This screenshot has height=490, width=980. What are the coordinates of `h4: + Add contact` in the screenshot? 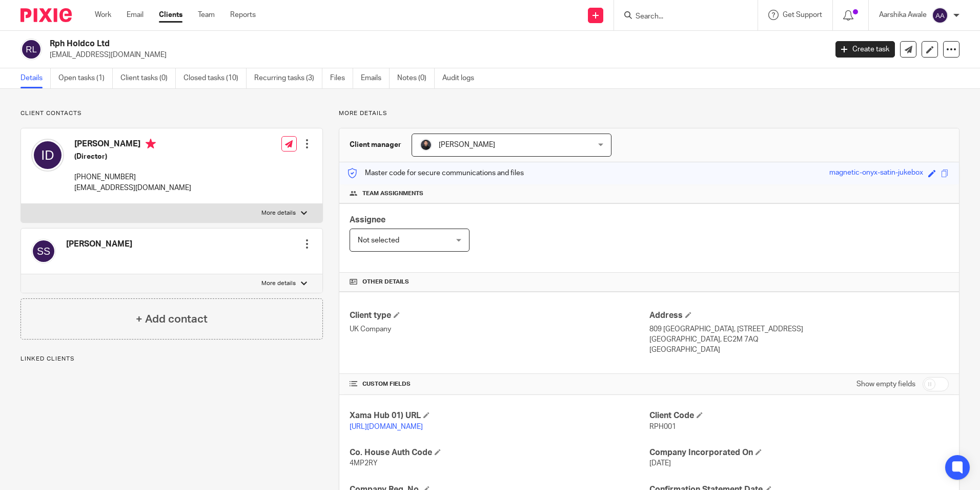 It's located at (172, 319).